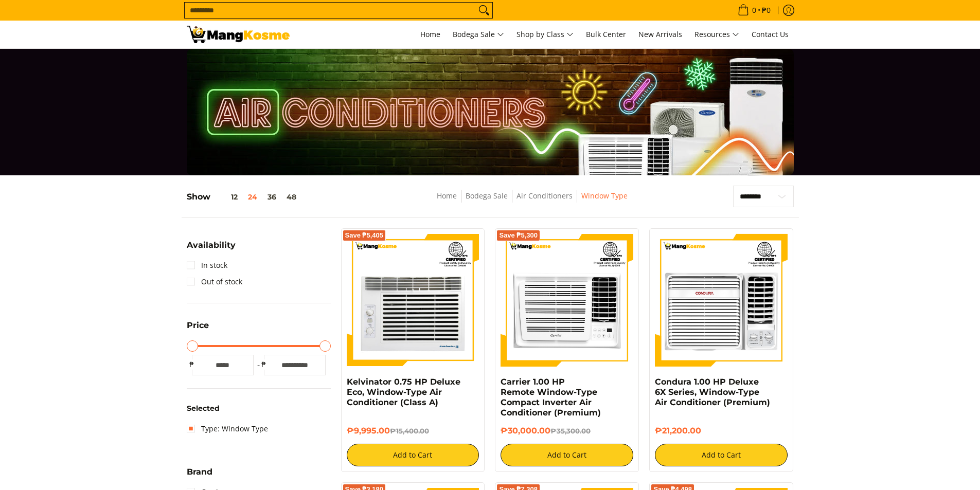 Image resolution: width=980 pixels, height=490 pixels. I want to click on a: Contact Us, so click(770, 35).